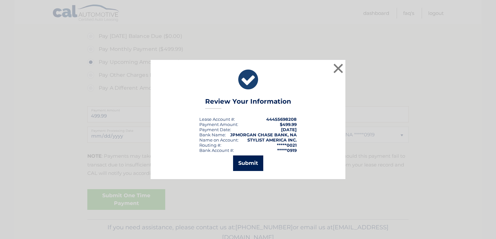 The height and width of the screenshot is (239, 496). Describe the element at coordinates (272, 140) in the screenshot. I see `strong: STYLIST AMERICA INC.` at that location.